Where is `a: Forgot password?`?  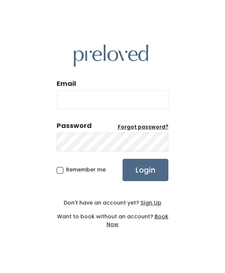
a: Forgot password? is located at coordinates (143, 127).